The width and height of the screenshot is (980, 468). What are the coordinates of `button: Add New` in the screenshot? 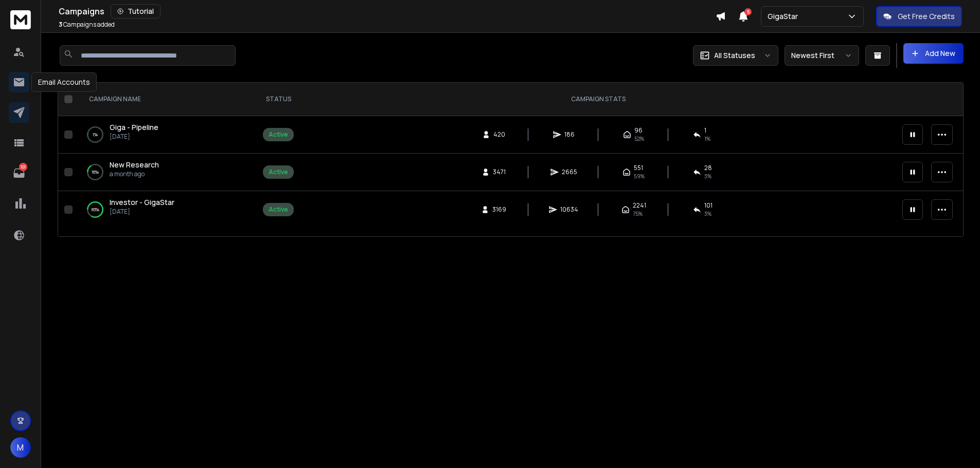 It's located at (933, 53).